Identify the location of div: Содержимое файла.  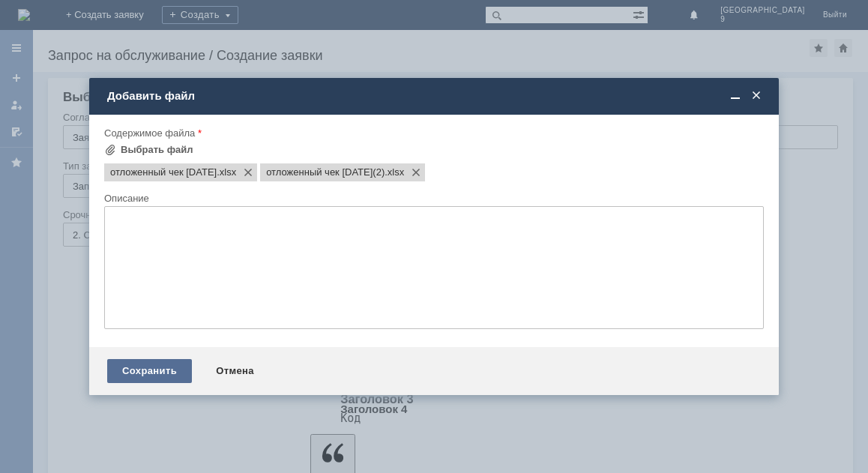
(433, 133).